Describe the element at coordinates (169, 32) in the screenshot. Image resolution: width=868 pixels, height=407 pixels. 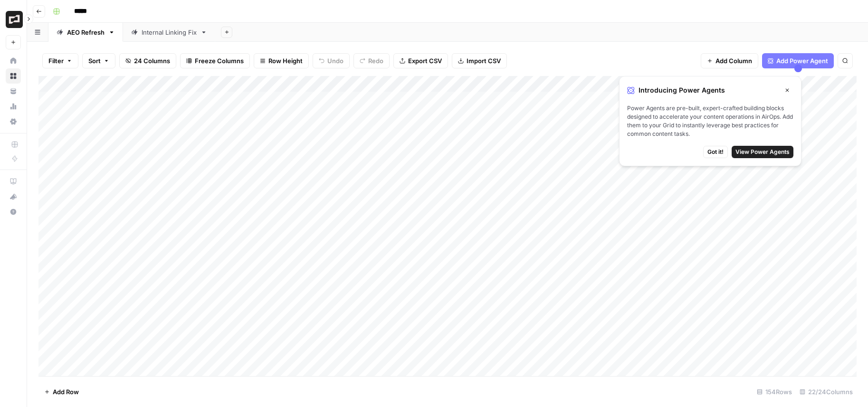
I see `div: Internal Linking Fix` at that location.